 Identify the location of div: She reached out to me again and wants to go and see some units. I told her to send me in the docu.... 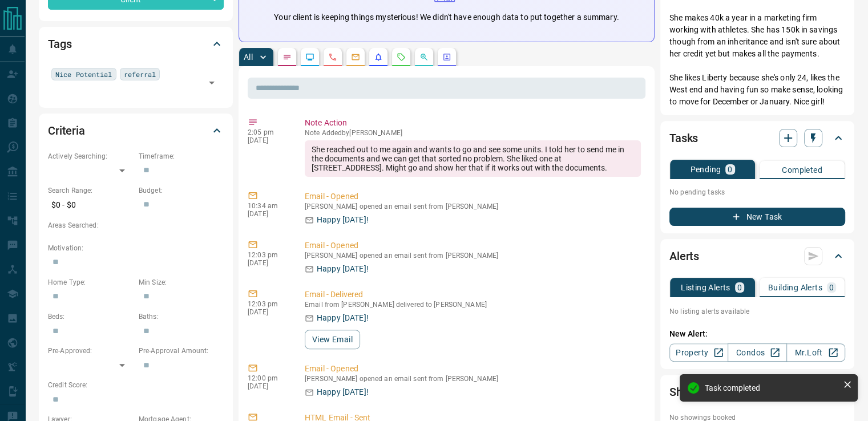
(473, 158).